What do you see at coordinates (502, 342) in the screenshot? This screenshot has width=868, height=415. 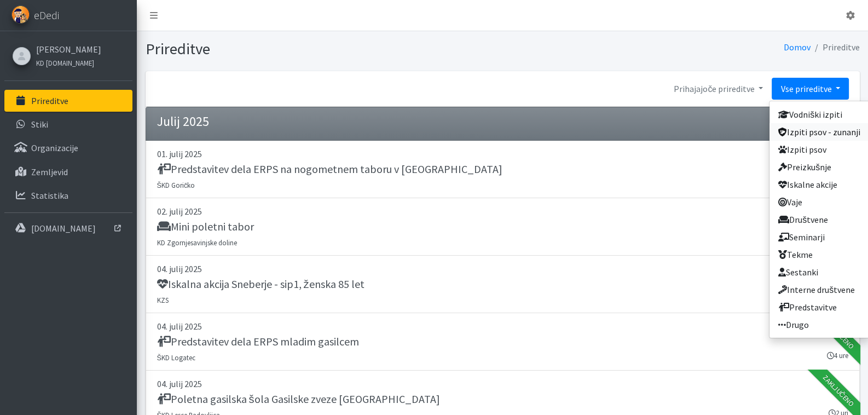 I see `a: 04. julij 2025 Predstavitev dela ERPS mladim gasilcem ŠKD Logatec 4 ure Zaključeno` at bounding box center [502, 342].